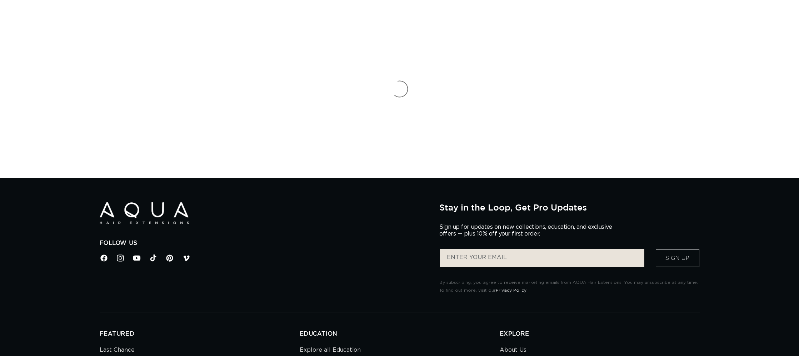 This screenshot has height=356, width=799. I want to click on a: Privacy Policy, so click(511, 290).